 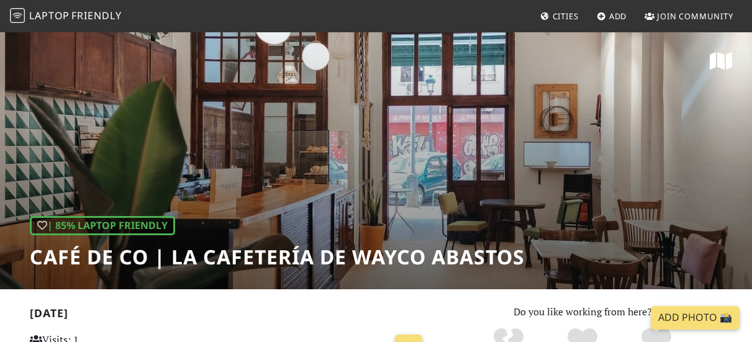 What do you see at coordinates (583, 313) in the screenshot?
I see `p: Do you like working from here?` at bounding box center [583, 313].